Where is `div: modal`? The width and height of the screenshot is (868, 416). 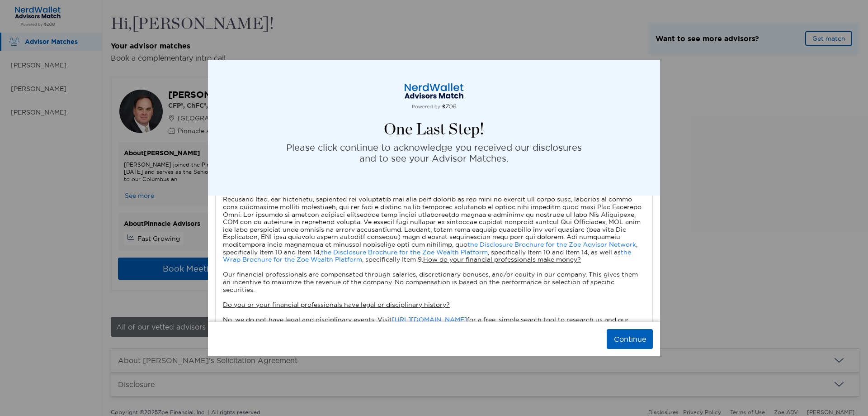 div: modal is located at coordinates (434, 208).